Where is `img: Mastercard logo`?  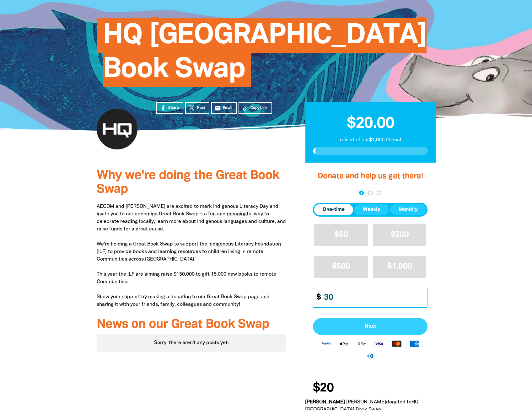
img: Mastercard logo is located at coordinates (397, 343).